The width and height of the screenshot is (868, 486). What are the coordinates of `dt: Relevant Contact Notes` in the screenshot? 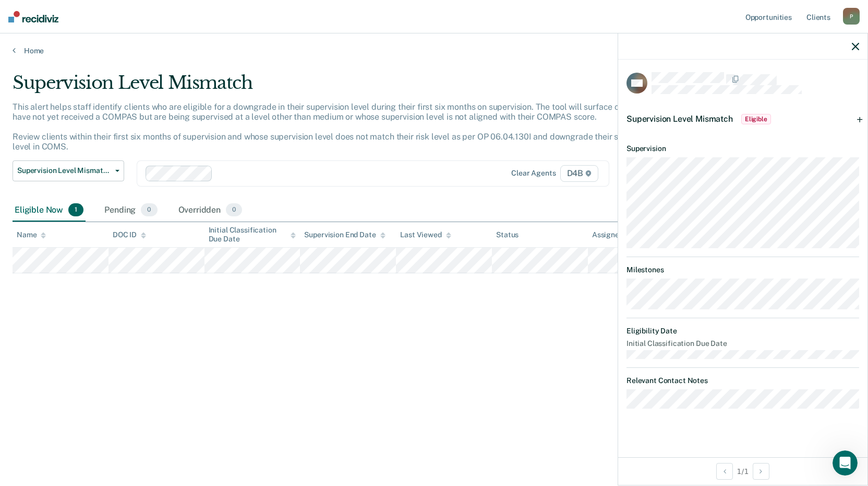 It's located at (743, 380).